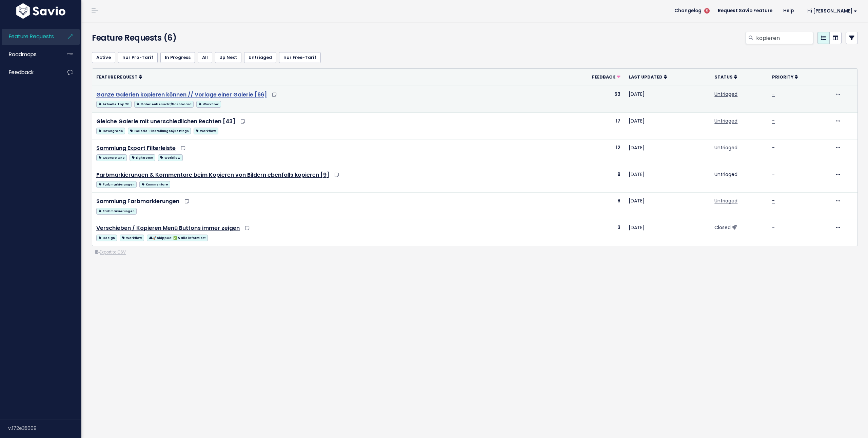  What do you see at coordinates (166, 121) in the screenshot?
I see `a: Gleiche Galerie mit unerschiedlichen Rechten [43]` at bounding box center [166, 121].